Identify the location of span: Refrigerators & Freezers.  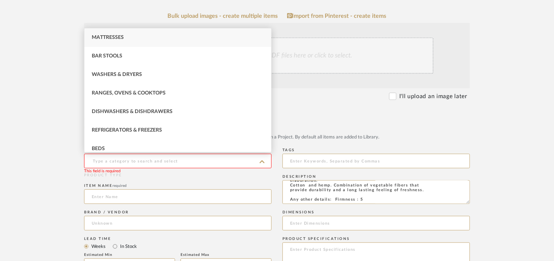
(127, 130).